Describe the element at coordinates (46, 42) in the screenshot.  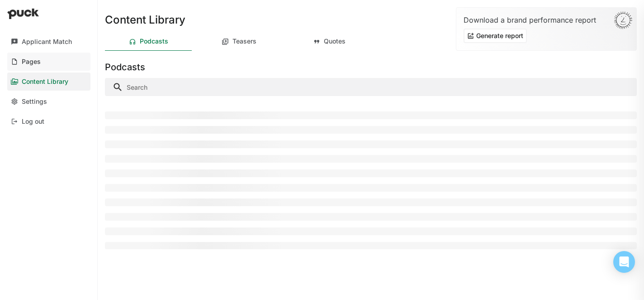
I see `div: Applicant Match` at that location.